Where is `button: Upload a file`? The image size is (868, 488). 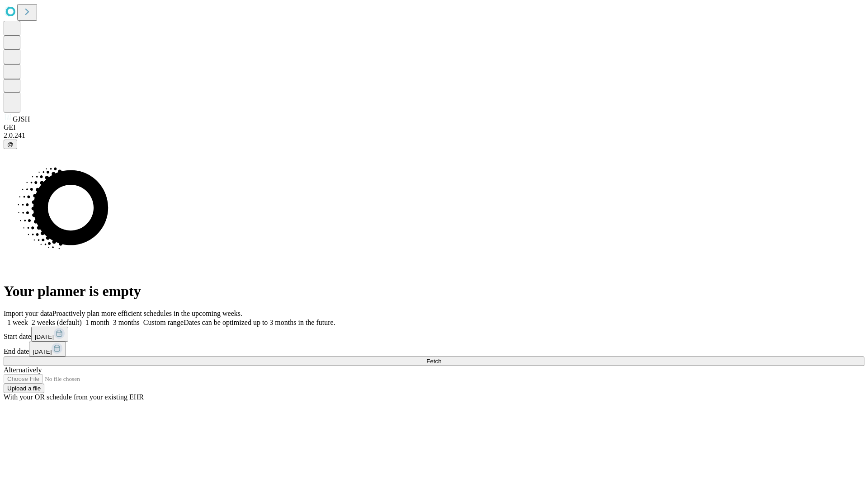 button: Upload a file is located at coordinates (24, 388).